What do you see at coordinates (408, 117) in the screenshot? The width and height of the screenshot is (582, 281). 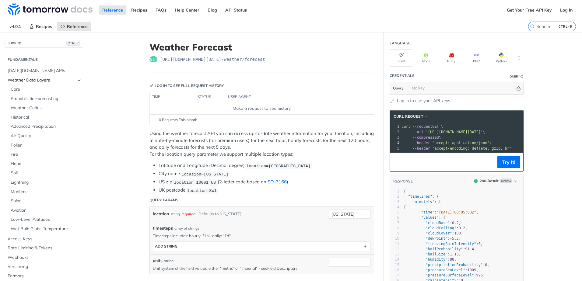 I see `span: cURL Request` at bounding box center [408, 117].